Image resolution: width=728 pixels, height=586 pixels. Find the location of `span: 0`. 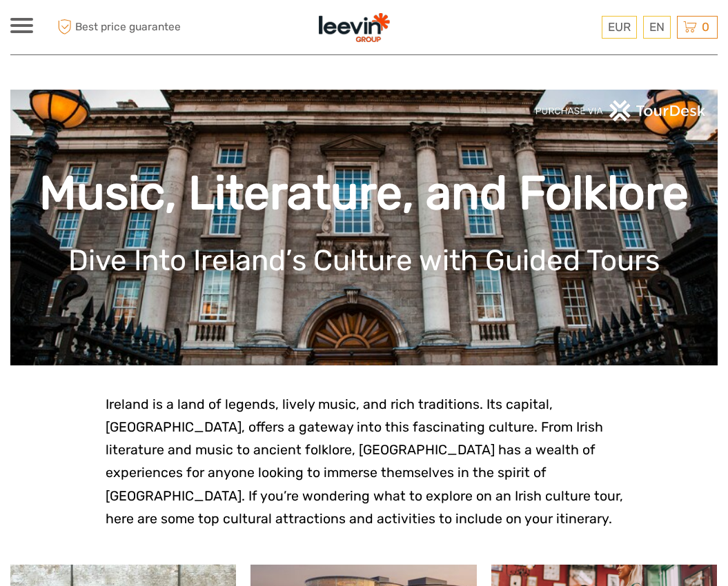

span: 0 is located at coordinates (705, 27).